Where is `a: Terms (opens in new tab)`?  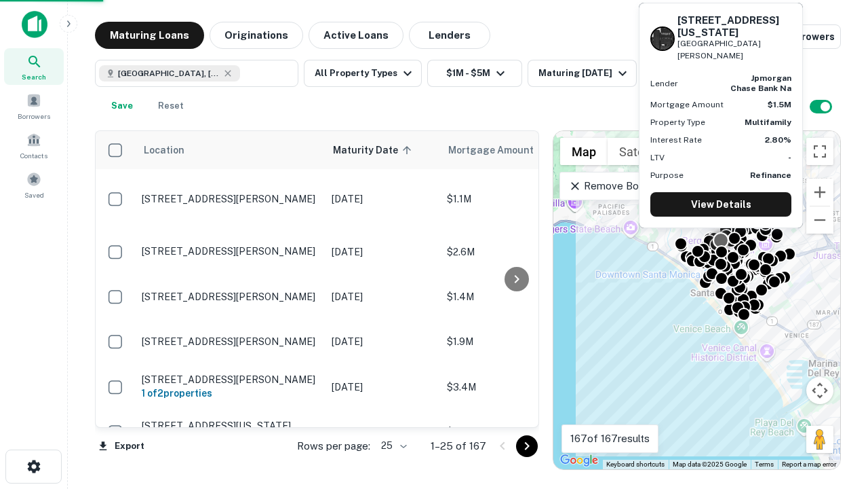
a: Terms (opens in new tab) is located at coordinates (765, 463).